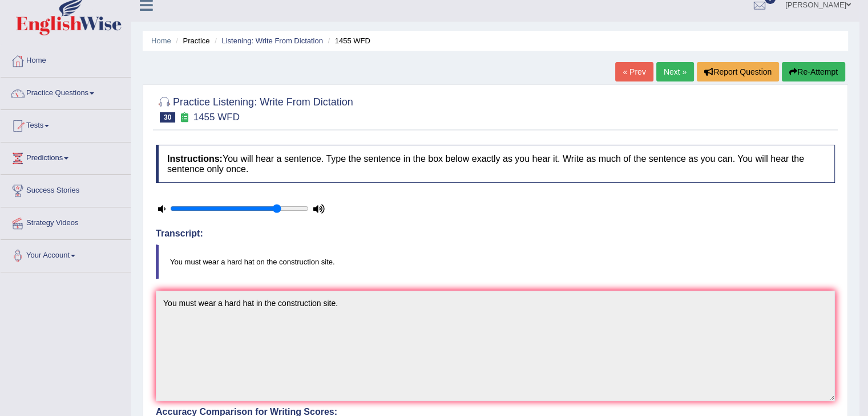  I want to click on a: Practice Questions, so click(65, 92).